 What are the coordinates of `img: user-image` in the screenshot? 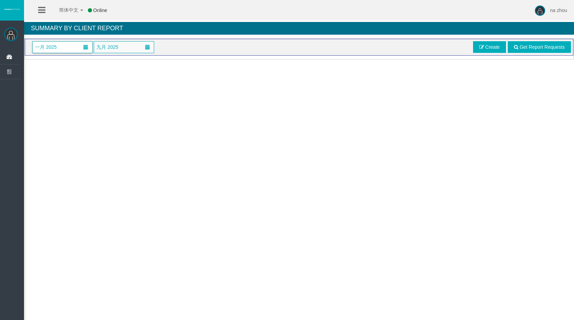 It's located at (540, 11).